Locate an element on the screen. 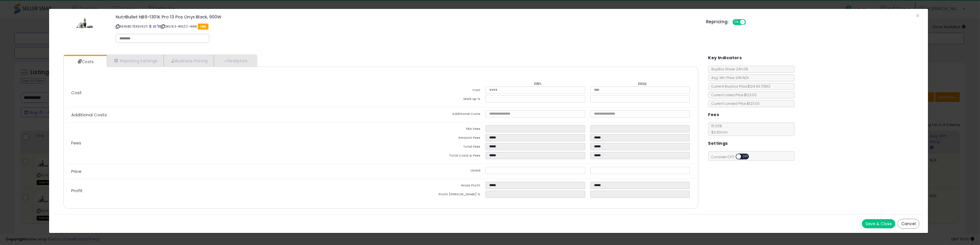 This screenshot has width=980, height=245. td: Additional Costs is located at coordinates (433, 115).